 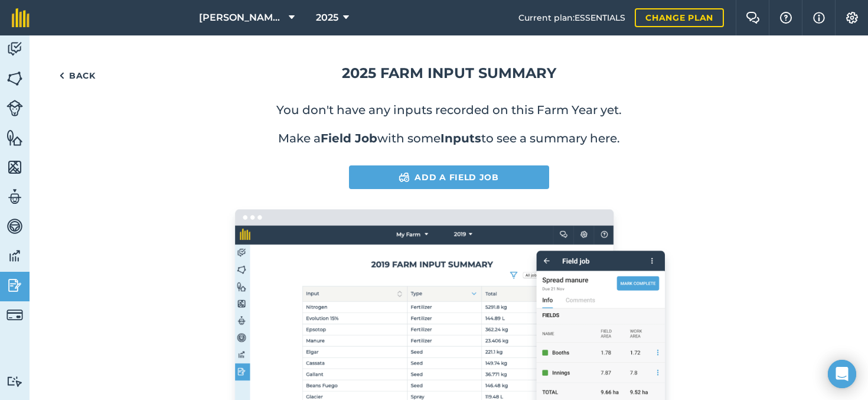 I want to click on img: svg+xml;base64,PHN2ZyB4bWxucz0iaHR0cDovL3d3dy53My5vcmcvMjAwMC9zdmciIHdpZHRoPSI5IiBoZWlnaHQ9IjI0Ii..., so click(x=61, y=76).